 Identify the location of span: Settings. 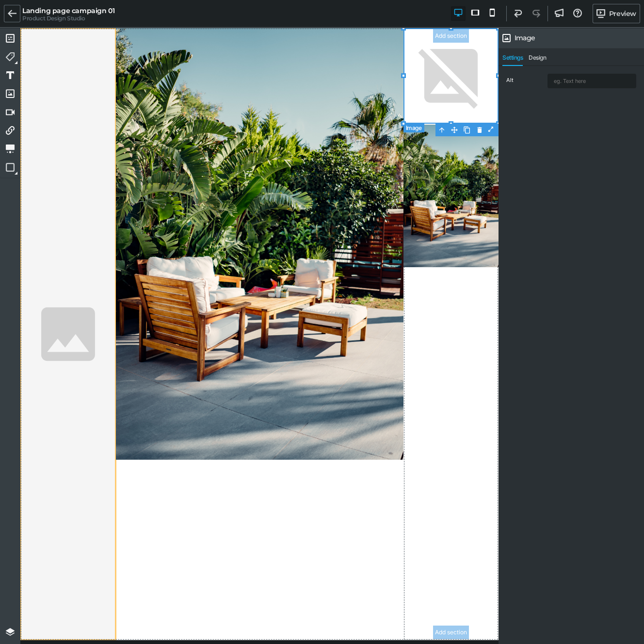
(513, 60).